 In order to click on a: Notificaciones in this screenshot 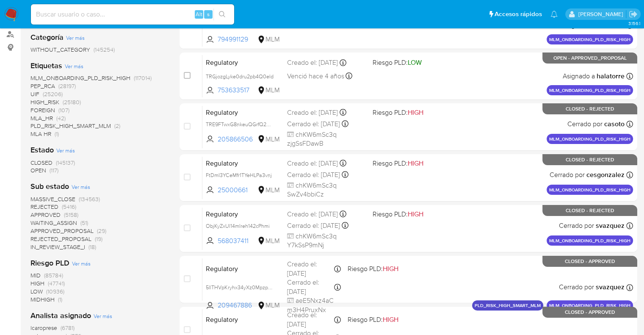, I will do `click(554, 14)`.